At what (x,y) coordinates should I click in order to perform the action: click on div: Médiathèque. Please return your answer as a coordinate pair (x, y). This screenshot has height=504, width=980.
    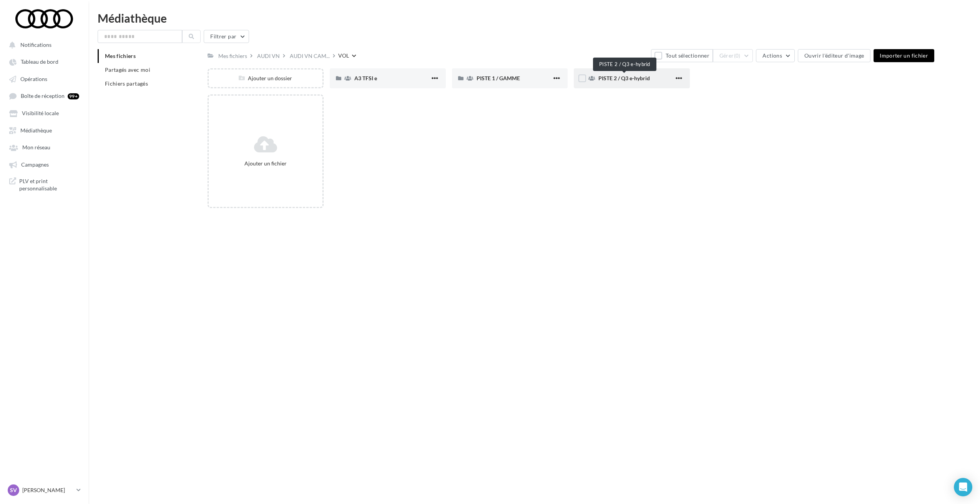
    Looking at the image, I should click on (534, 18).